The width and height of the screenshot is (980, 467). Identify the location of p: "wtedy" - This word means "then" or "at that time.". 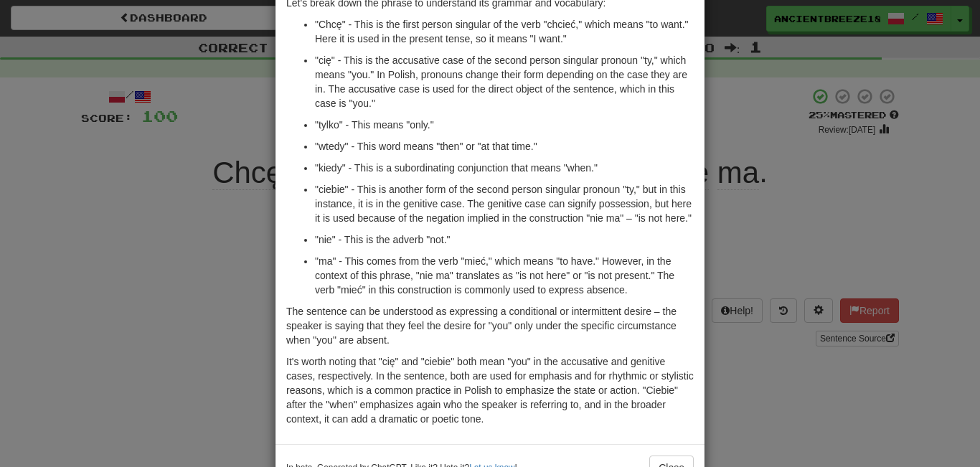
(504, 147).